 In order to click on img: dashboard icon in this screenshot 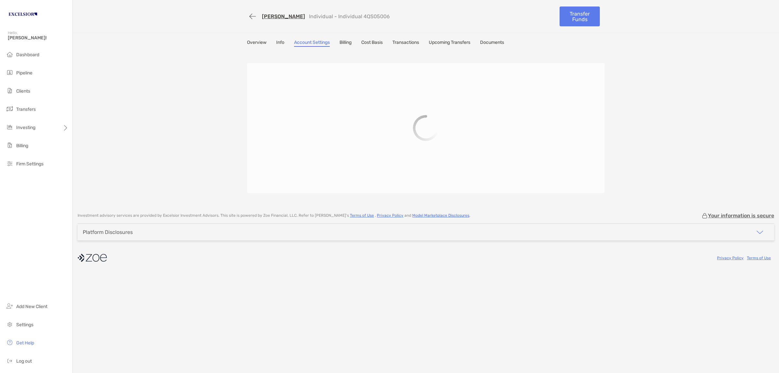, I will do `click(10, 54)`.